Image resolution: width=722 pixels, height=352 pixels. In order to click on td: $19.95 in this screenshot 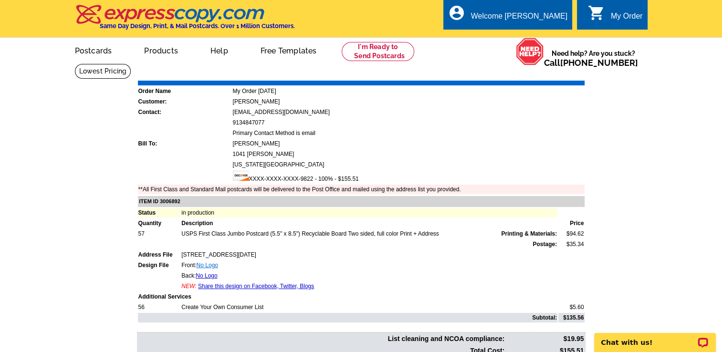, I will do `click(545, 339)`.